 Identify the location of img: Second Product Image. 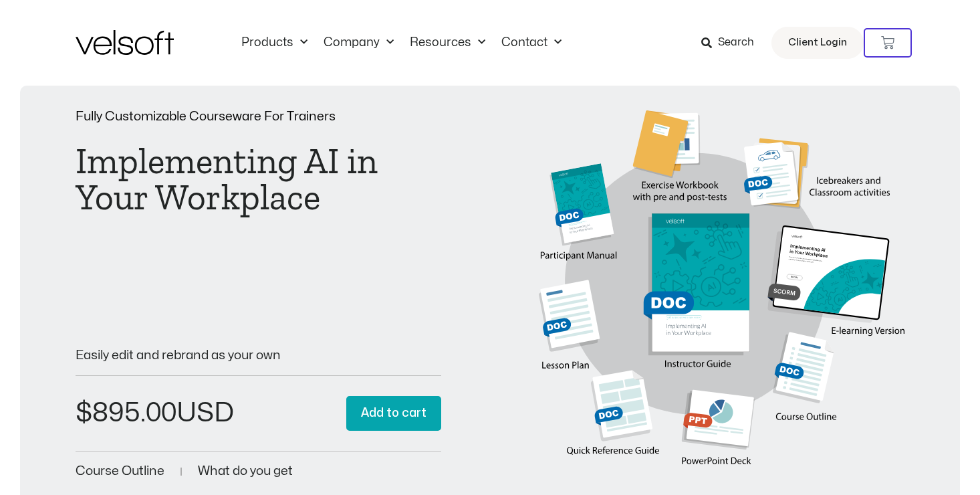
(721, 295).